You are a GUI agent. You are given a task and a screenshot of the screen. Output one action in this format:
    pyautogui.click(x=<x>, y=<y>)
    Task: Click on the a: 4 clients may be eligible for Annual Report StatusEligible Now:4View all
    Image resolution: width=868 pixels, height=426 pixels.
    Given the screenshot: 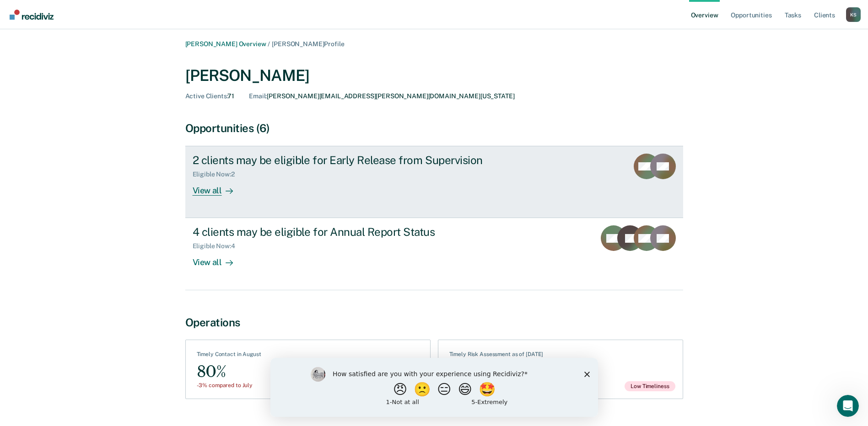 What is the action you would take?
    pyautogui.click(x=434, y=254)
    